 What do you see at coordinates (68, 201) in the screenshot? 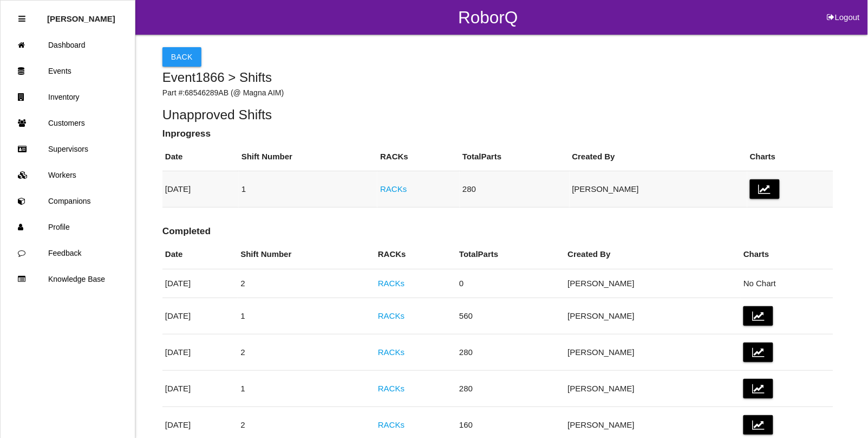
I see `a: Companions` at bounding box center [68, 201].